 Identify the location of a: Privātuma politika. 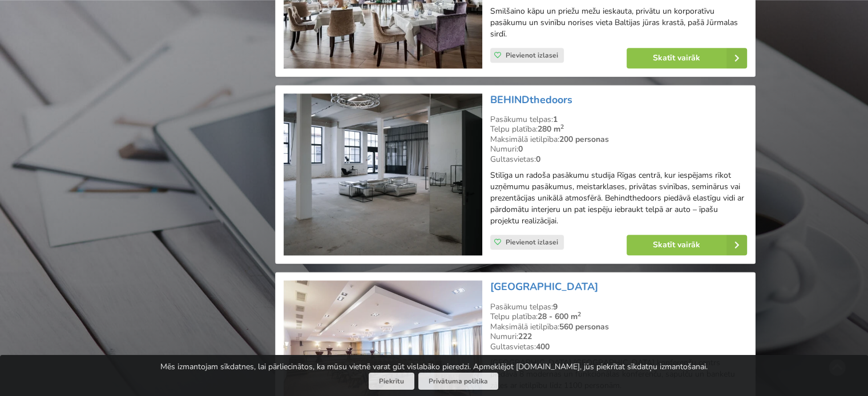
(458, 381).